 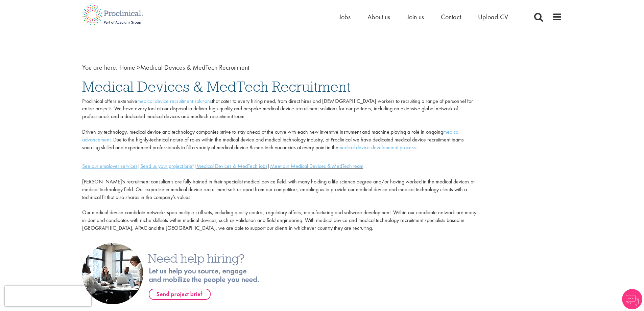 What do you see at coordinates (110, 166) in the screenshot?
I see `a: See our employer services` at bounding box center [110, 166].